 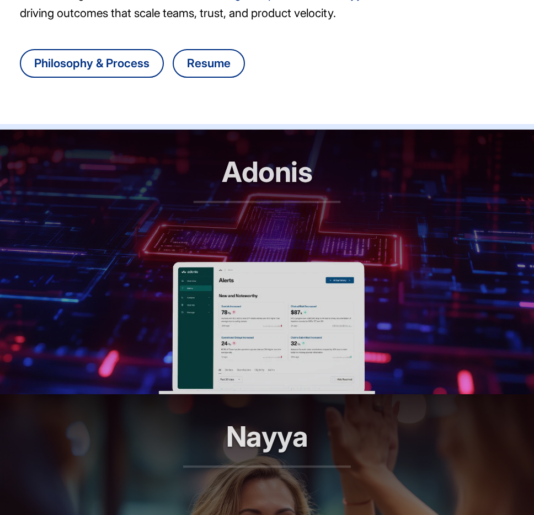 I want to click on a: Go to Danny Chang's design philosophy and process page, so click(x=92, y=63).